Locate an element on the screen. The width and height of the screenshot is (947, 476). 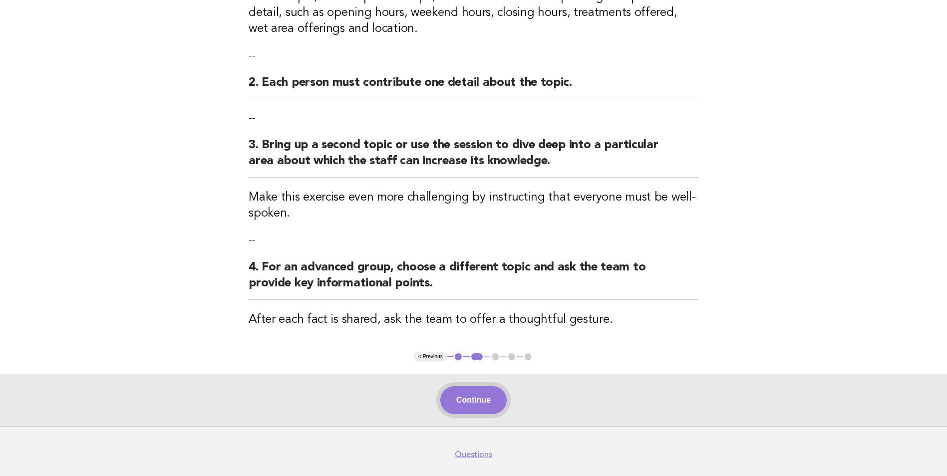
button: < Previous is located at coordinates (430, 357).